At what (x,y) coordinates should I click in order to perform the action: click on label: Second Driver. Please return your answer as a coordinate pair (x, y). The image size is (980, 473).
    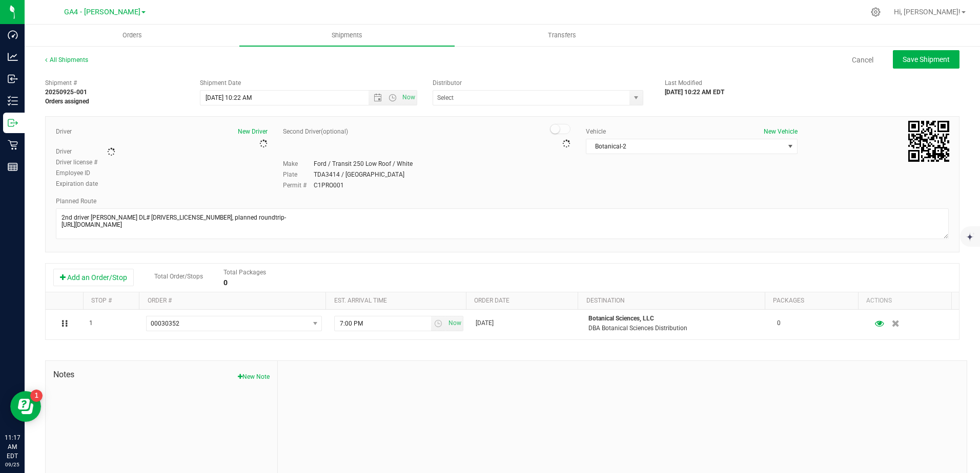
    Looking at the image, I should click on (315, 131).